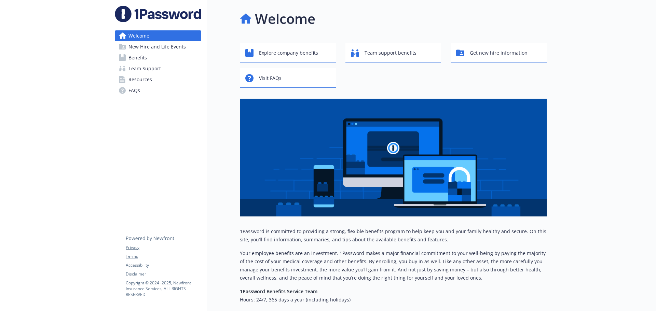 This screenshot has width=656, height=311. What do you see at coordinates (163, 257) in the screenshot?
I see `a: Terms` at bounding box center [163, 257].